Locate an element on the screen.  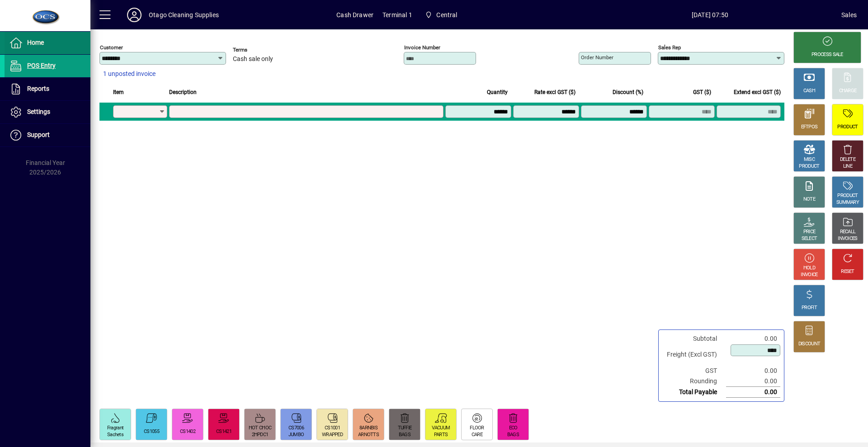
div: JUMBO is located at coordinates (296, 435).